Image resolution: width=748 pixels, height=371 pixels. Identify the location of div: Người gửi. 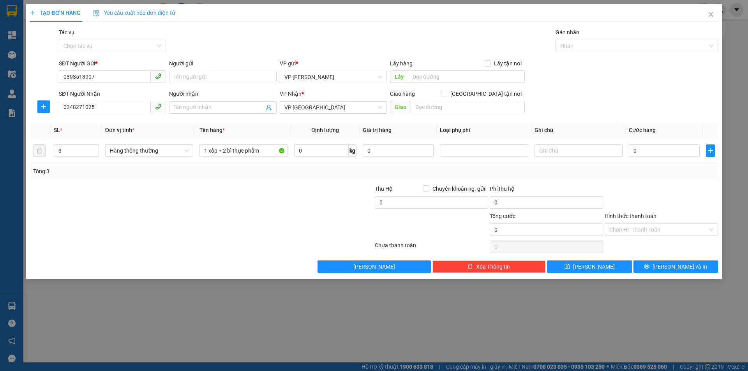
(222, 64).